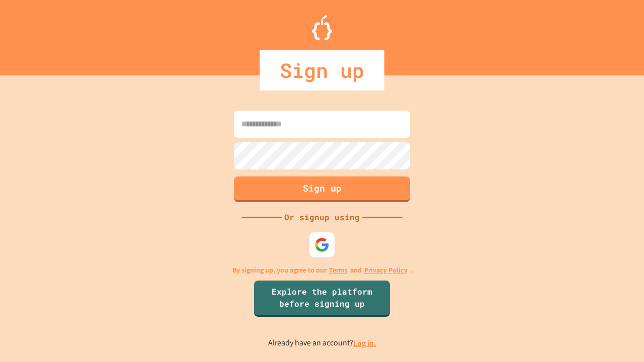  What do you see at coordinates (338, 270) in the screenshot?
I see `a: Terms` at bounding box center [338, 270].